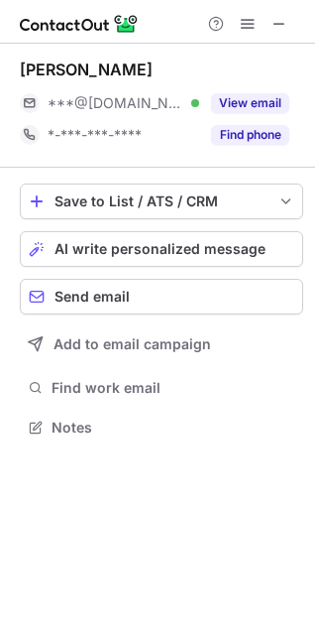  Describe the element at coordinates (162, 344) in the screenshot. I see `button: Add to email campaign` at that location.